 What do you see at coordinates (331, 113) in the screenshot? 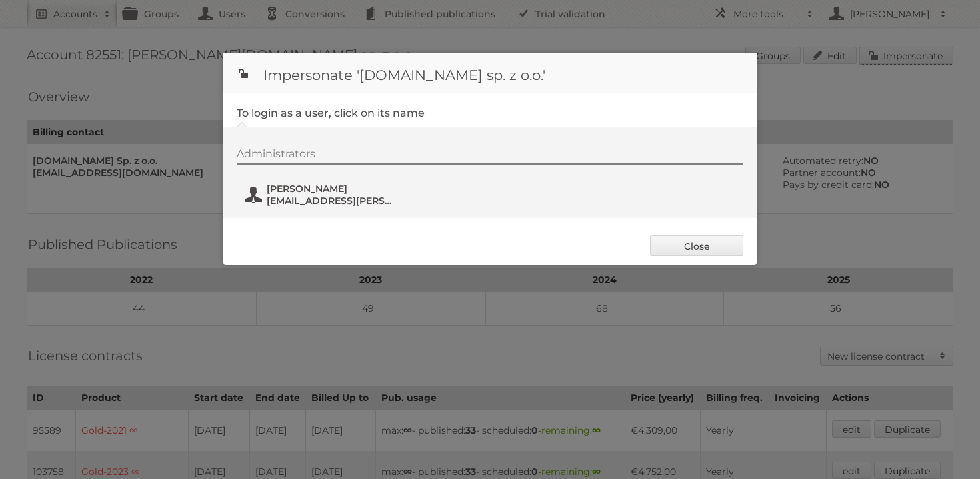
I see `legend: To login as a user, click on its name` at bounding box center [331, 113].